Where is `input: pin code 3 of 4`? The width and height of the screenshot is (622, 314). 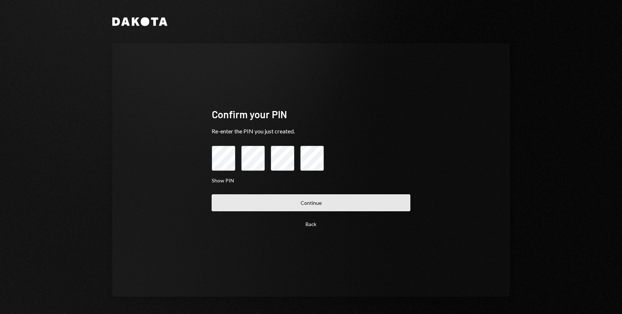 input: pin code 3 of 4 is located at coordinates (283, 158).